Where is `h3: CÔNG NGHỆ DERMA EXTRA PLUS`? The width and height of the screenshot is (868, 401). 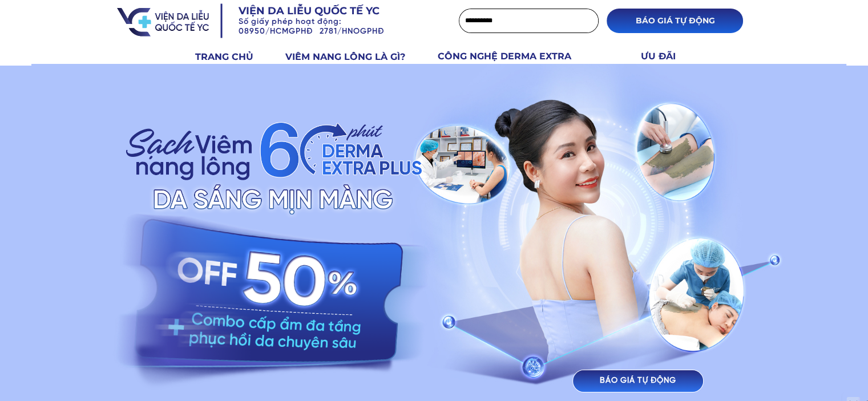 h3: CÔNG NGHỆ DERMA EXTRA PLUS is located at coordinates (518, 63).